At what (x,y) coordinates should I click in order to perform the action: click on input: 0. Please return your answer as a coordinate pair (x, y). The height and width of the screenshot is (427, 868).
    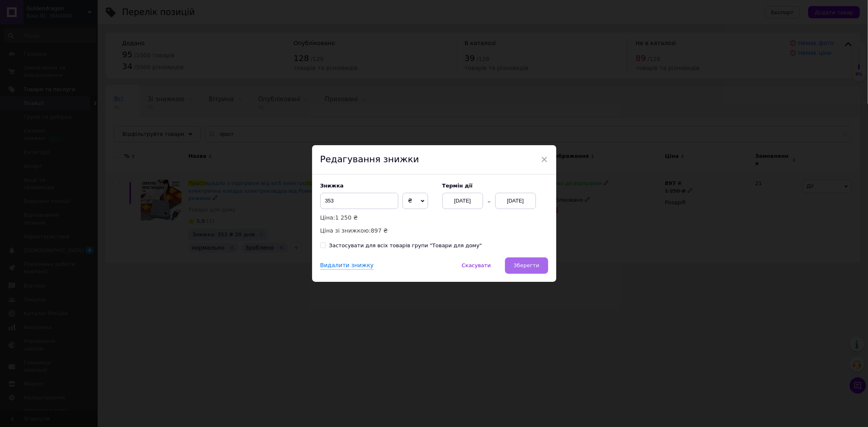
    Looking at the image, I should click on (360, 201).